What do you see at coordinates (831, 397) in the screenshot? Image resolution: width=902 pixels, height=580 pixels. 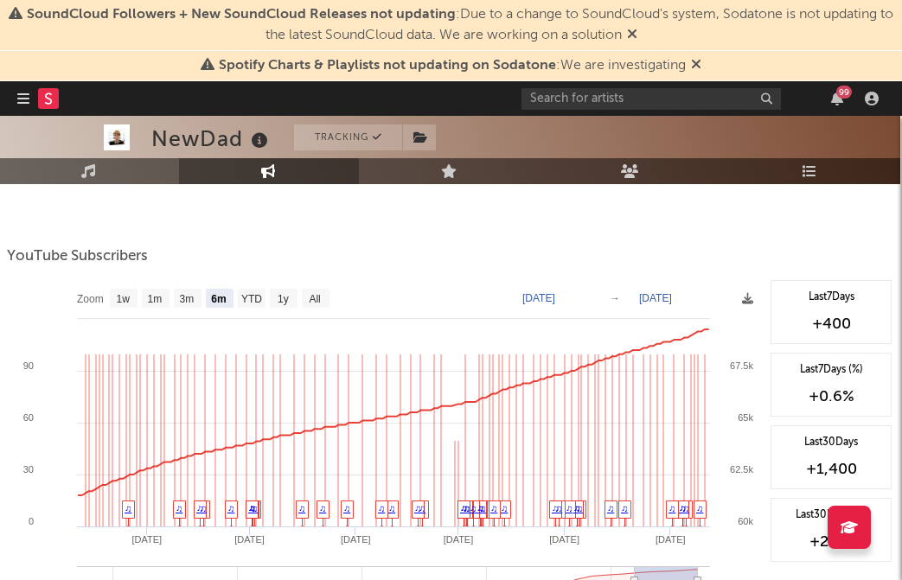 I see `div: +0.6 %` at bounding box center [831, 397].